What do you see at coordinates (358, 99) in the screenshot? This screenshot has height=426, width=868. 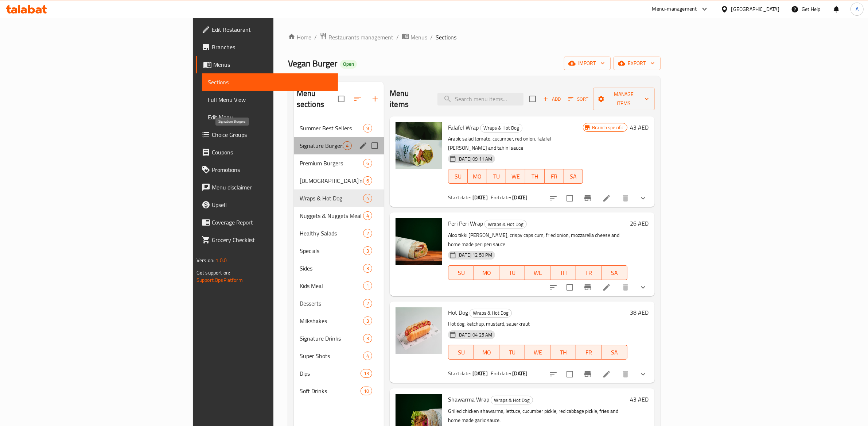 I see `span: Sort sections` at bounding box center [358, 99].